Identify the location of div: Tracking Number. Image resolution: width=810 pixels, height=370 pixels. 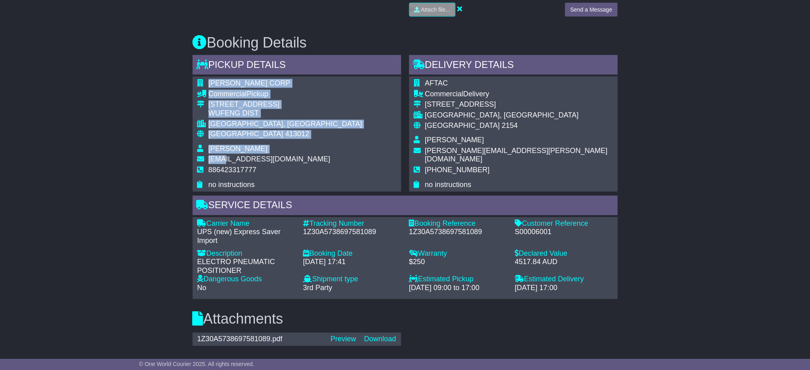
(352, 224).